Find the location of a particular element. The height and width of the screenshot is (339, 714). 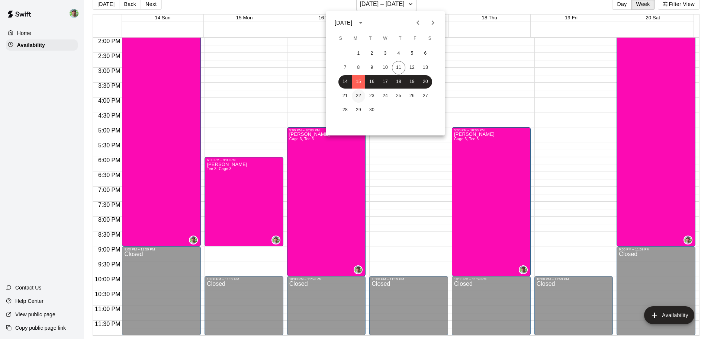

button: 12 is located at coordinates (412, 68).